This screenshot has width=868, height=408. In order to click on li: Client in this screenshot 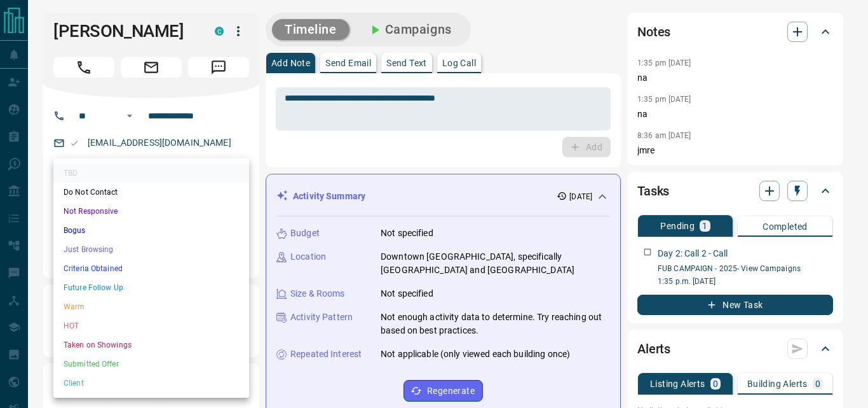, I will do `click(152, 383)`.